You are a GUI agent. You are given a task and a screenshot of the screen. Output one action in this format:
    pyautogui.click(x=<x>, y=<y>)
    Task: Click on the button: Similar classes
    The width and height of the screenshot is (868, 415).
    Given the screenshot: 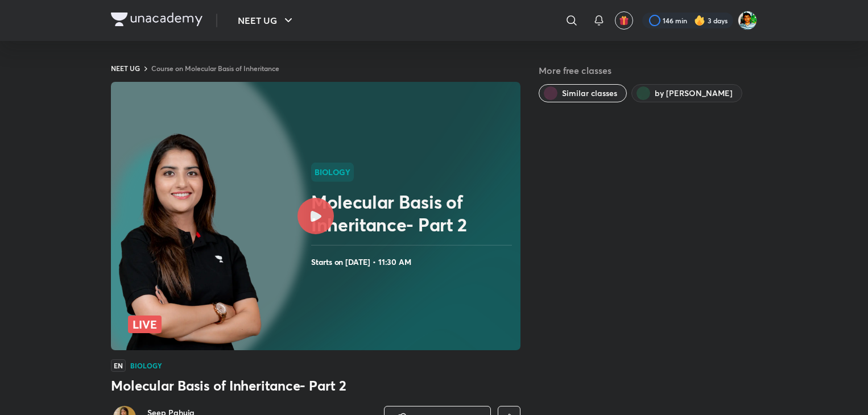 What is the action you would take?
    pyautogui.click(x=582, y=93)
    